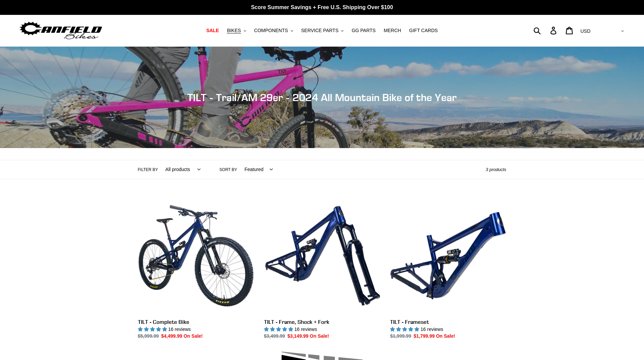  Describe the element at coordinates (271, 31) in the screenshot. I see `span: COMPONENTS` at that location.